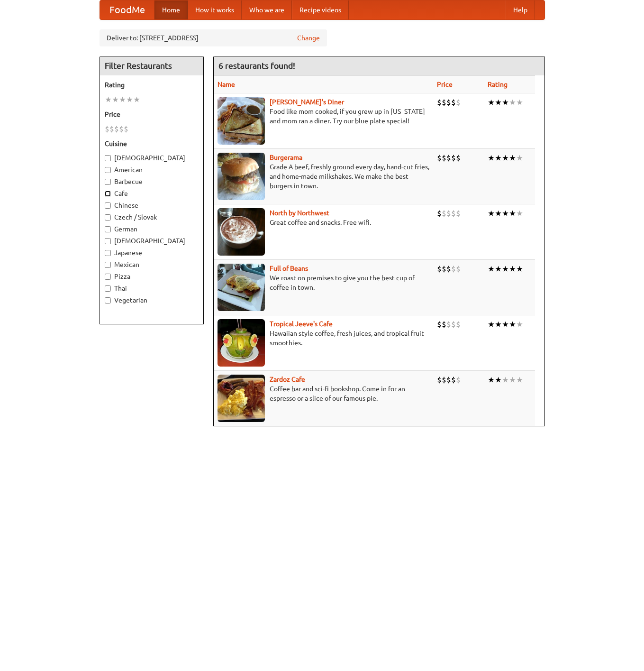 The image size is (644, 671). What do you see at coordinates (226, 84) in the screenshot?
I see `a: Name` at bounding box center [226, 84].